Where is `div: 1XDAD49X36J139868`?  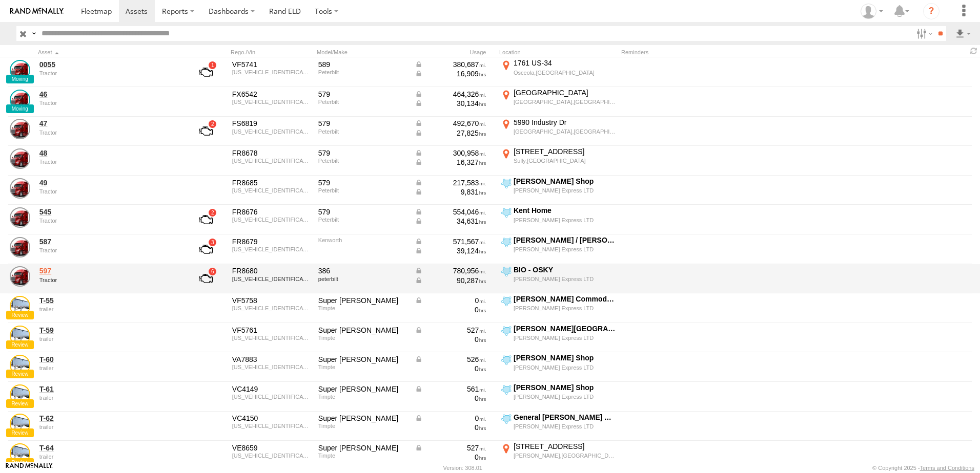 div: 1XDAD49X36J139868 is located at coordinates (272, 250).